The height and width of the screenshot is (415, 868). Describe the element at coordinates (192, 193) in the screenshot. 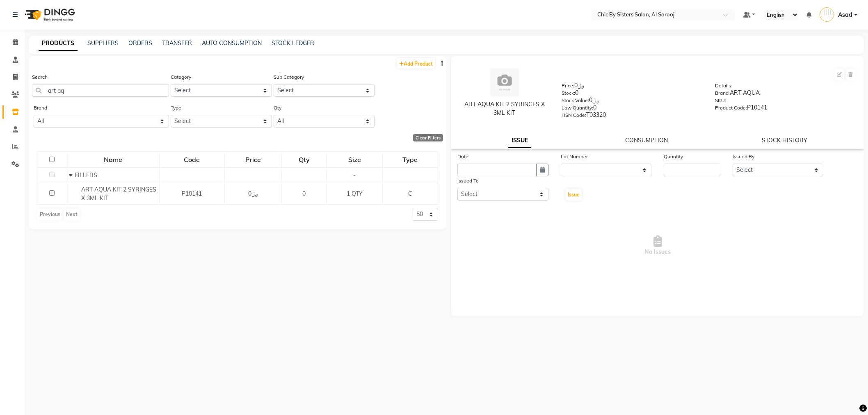

I see `span: P10141` at that location.